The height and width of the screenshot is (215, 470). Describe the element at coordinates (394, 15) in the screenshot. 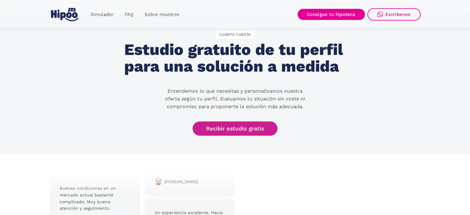

I see `a: Escríbenos` at that location.